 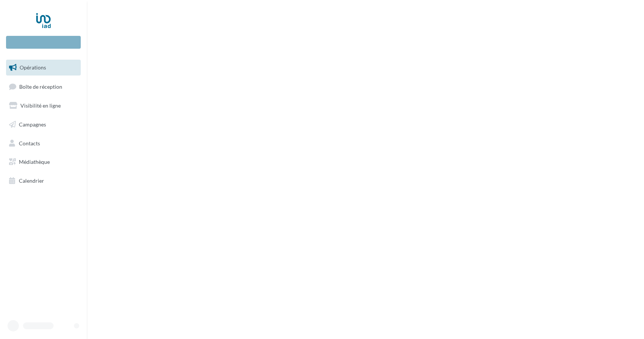 I want to click on a: Contacts, so click(x=44, y=143).